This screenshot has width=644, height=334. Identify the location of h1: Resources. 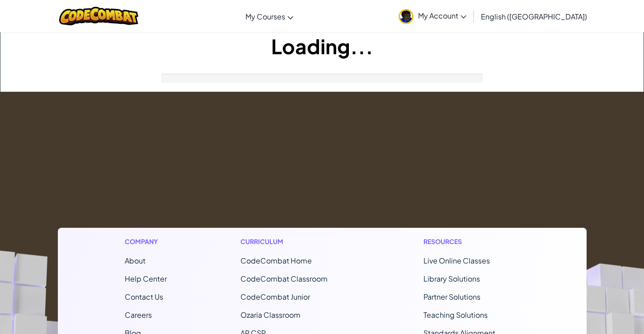
(471, 241).